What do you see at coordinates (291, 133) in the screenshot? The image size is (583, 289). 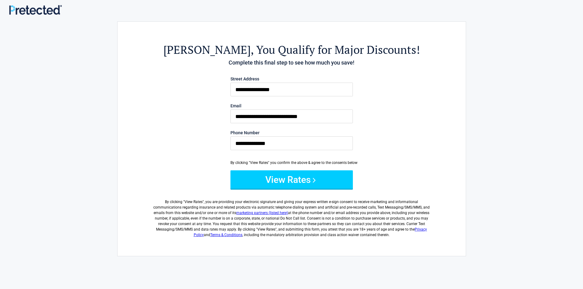 I see `label: Phone Number` at bounding box center [291, 133].